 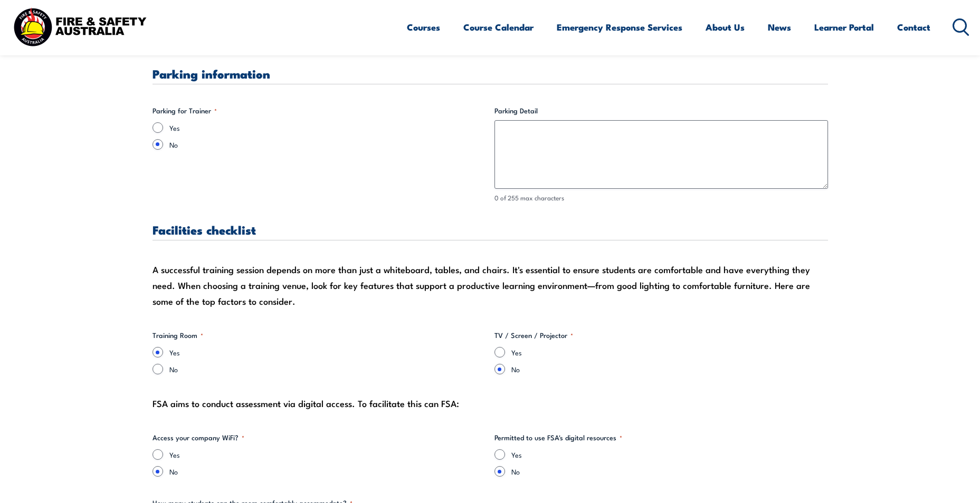 What do you see at coordinates (490, 285) in the screenshot?
I see `div: A successful training session depends on more than just a whiteboard, tables, and chairs. It's es...` at bounding box center [490, 285].